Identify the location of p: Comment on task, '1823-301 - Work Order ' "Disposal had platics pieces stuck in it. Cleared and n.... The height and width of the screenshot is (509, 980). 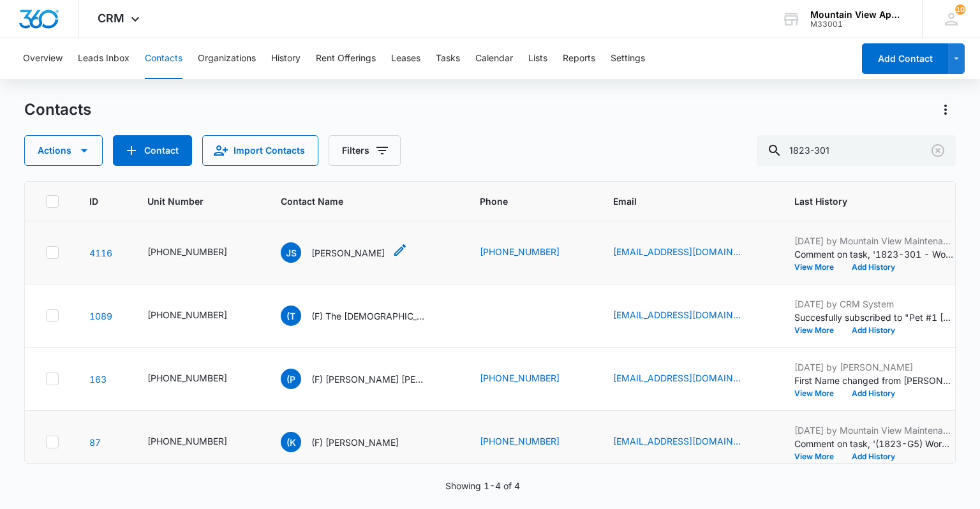
(874, 254).